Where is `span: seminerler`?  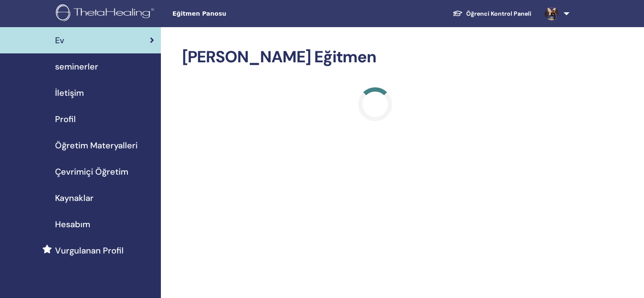
span: seminerler is located at coordinates (77, 66).